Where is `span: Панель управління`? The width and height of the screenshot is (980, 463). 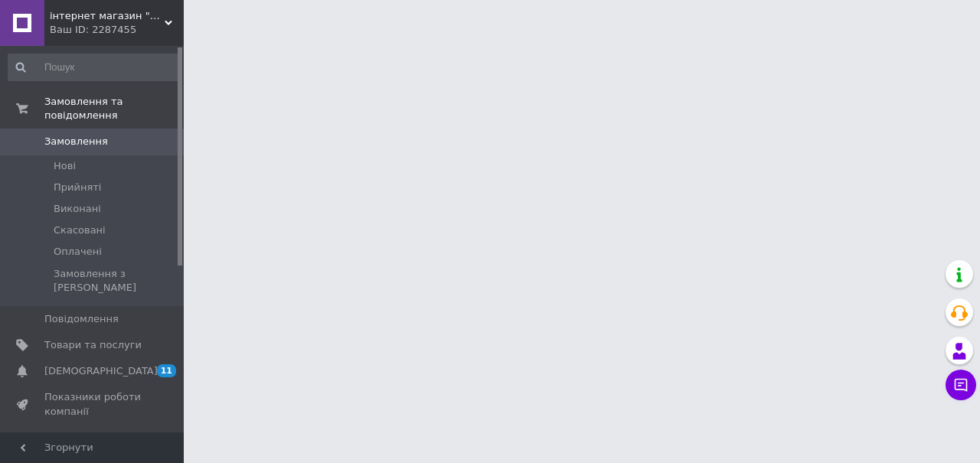
span: Панель управління is located at coordinates (93, 444).